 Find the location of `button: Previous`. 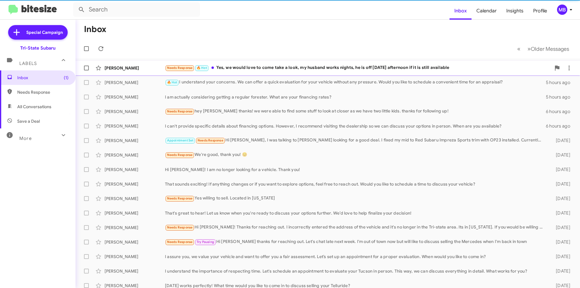

button: Previous is located at coordinates (519, 49).